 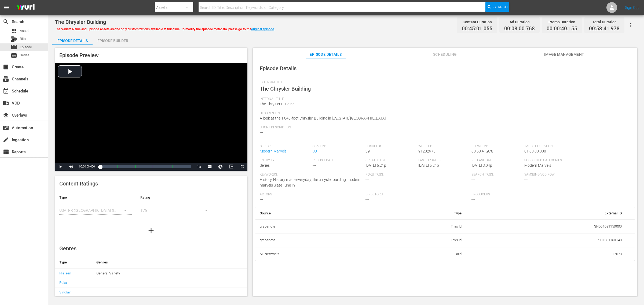 I want to click on span: Create, so click(x=6, y=67).